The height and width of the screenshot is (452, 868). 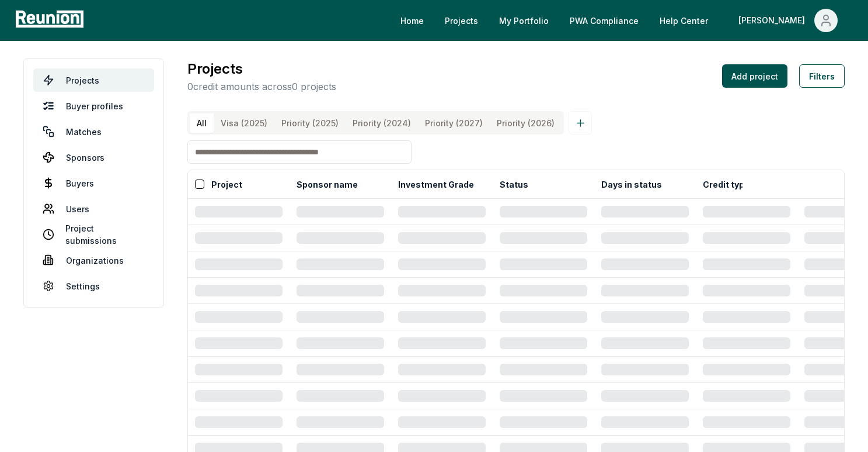 I want to click on button: Priority (2025), so click(x=310, y=122).